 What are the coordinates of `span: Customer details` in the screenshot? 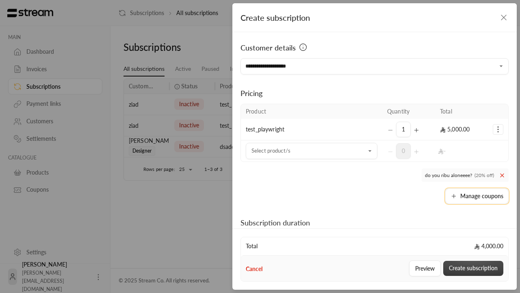 It's located at (268, 48).